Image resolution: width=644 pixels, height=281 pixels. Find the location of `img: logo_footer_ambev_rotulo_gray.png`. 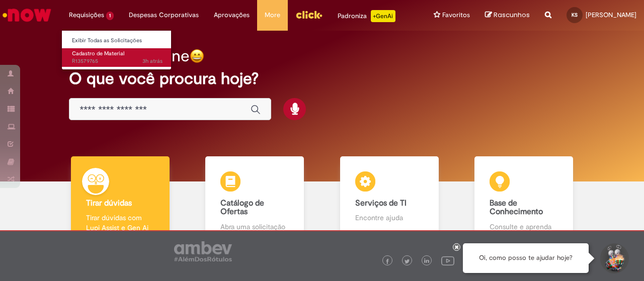

img: logo_footer_ambev_rotulo_gray.png is located at coordinates (202, 252).